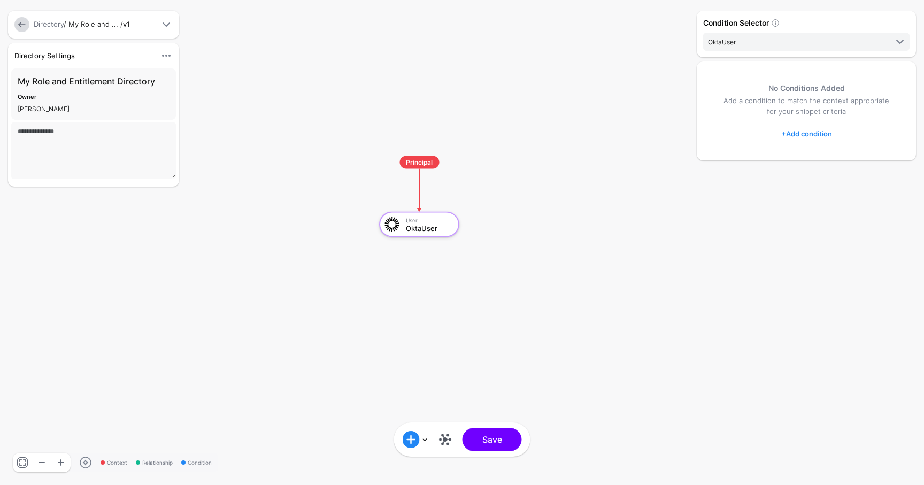  I want to click on a: Directory, so click(49, 24).